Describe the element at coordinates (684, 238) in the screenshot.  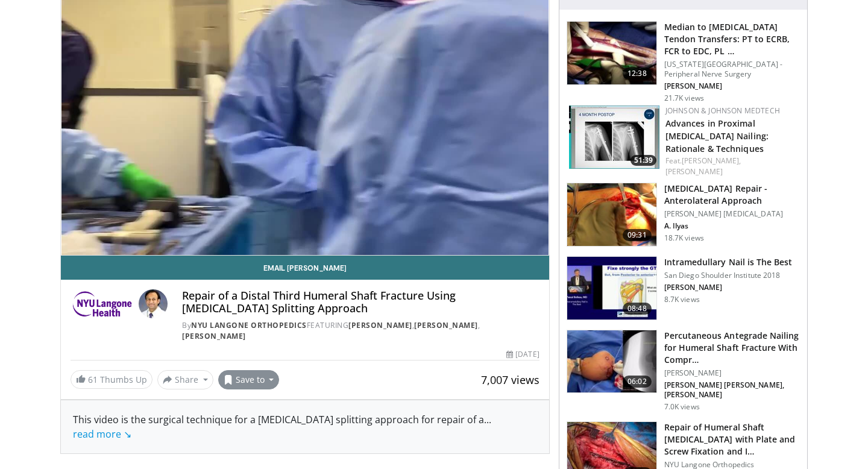
I see `p: 18.7K views` at that location.